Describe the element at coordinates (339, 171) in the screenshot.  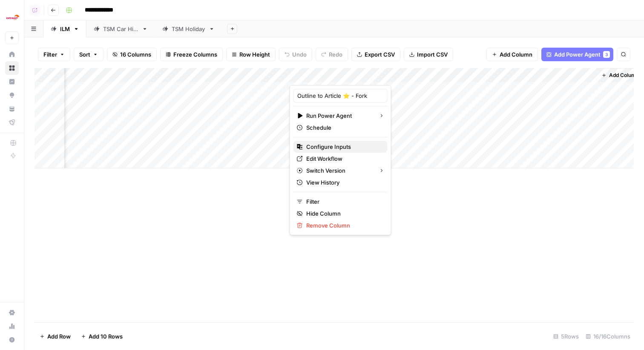
I see `span: Switch Version` at that location.